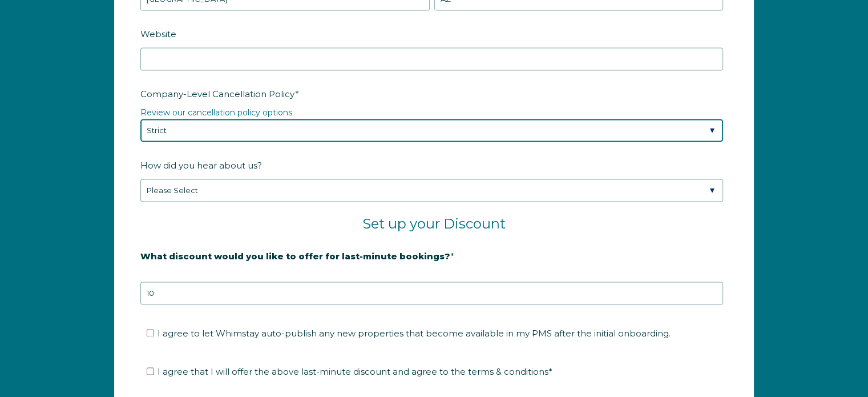 Image resolution: width=868 pixels, height=397 pixels. Describe the element at coordinates (150, 332) in the screenshot. I see `input: I agree to let Whimstay auto-publish any new properties that become available in my PMS after the...` at that location.